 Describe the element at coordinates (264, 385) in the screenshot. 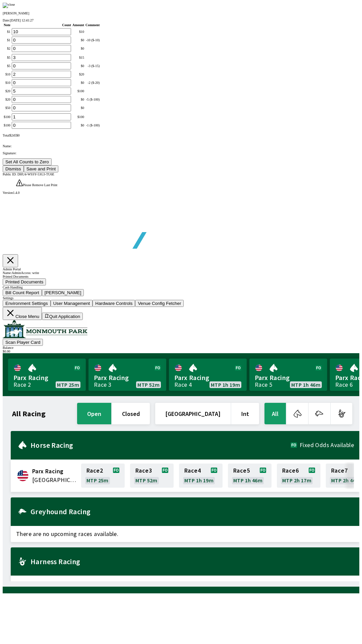

I see `div: Race 5` at that location.